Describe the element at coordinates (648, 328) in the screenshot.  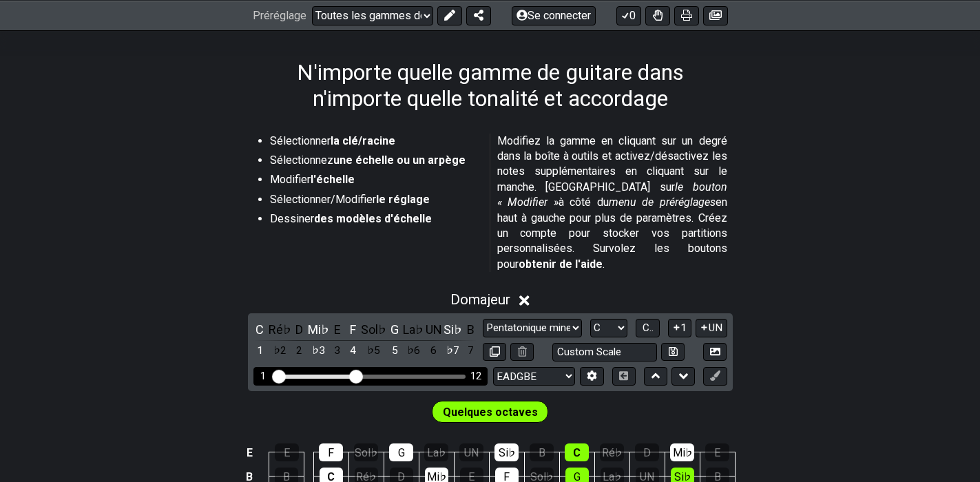
I see `font: C..` at that location.